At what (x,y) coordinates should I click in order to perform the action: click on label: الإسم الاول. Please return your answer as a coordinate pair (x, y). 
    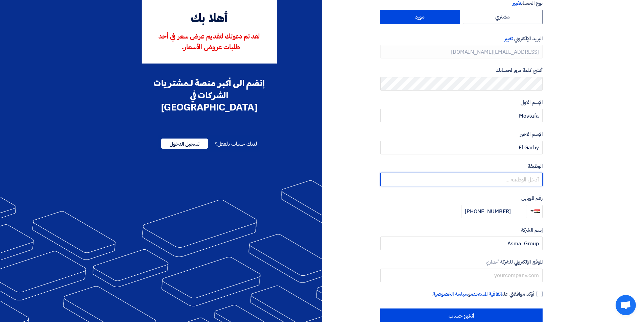
    Looking at the image, I should click on (461, 102).